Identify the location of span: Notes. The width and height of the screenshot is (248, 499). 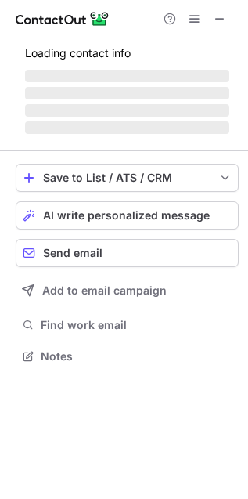
(136, 356).